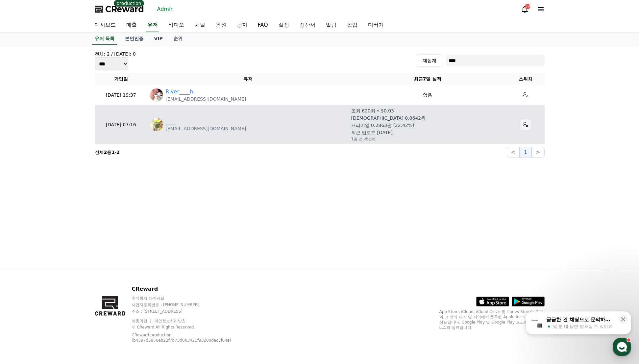  Describe the element at coordinates (428, 79) in the screenshot. I see `th: 최근7일 실적` at that location.